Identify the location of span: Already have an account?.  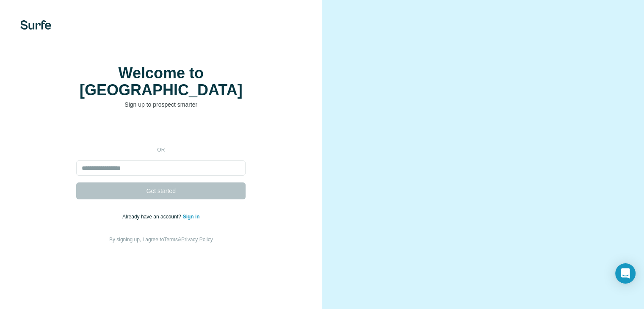
(153, 217).